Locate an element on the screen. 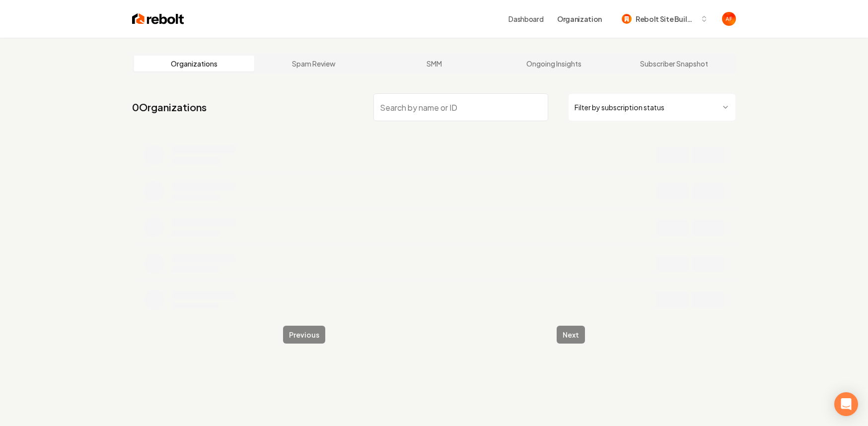  a: Dashboard is located at coordinates (526, 19).